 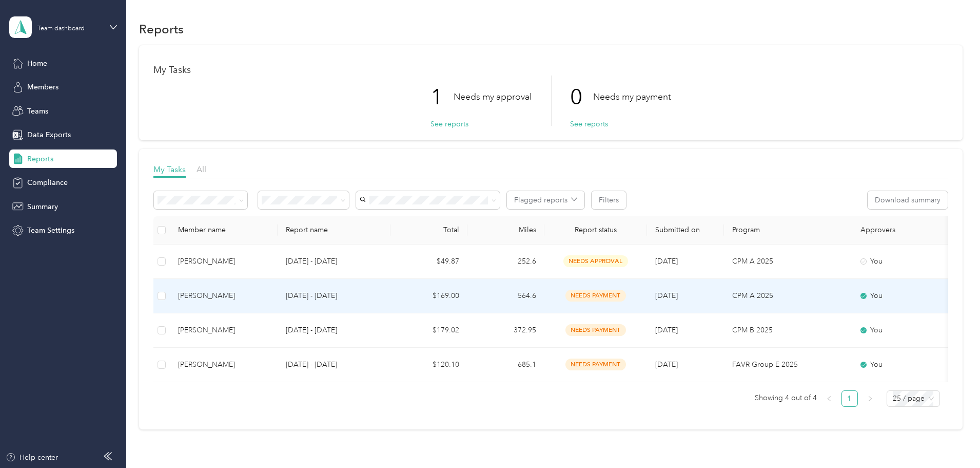 What do you see at coordinates (43, 87) in the screenshot?
I see `span: Members` at bounding box center [43, 87].